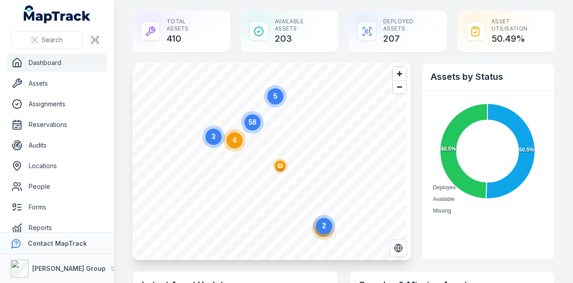 Image resolution: width=573 pixels, height=283 pixels. Describe the element at coordinates (57, 63) in the screenshot. I see `a: Dashboard` at that location.